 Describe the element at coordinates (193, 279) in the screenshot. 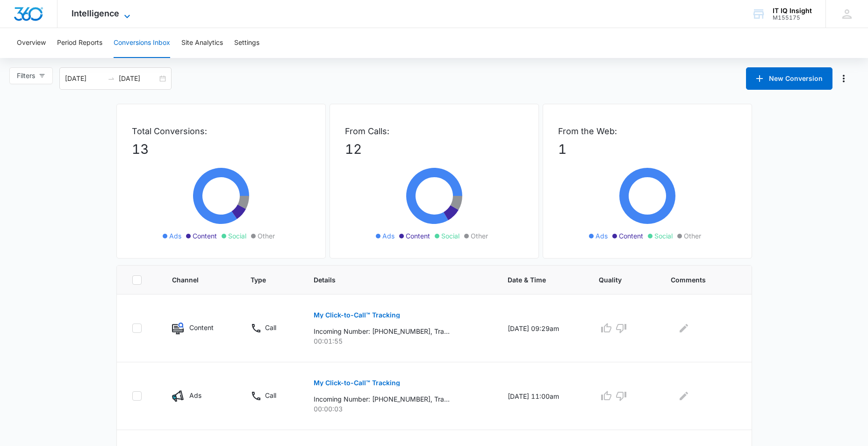

I see `span: Channel` at that location.